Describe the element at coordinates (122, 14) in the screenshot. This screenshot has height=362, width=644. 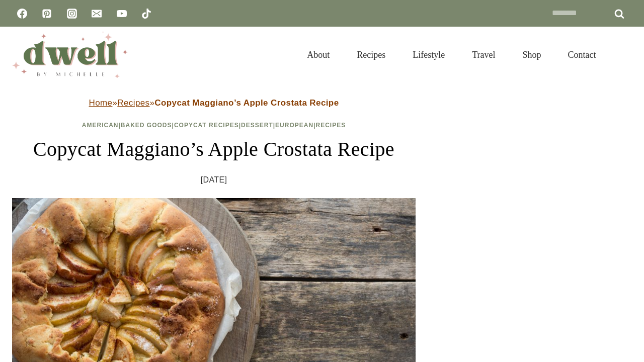
I see `a: YouTube` at that location.